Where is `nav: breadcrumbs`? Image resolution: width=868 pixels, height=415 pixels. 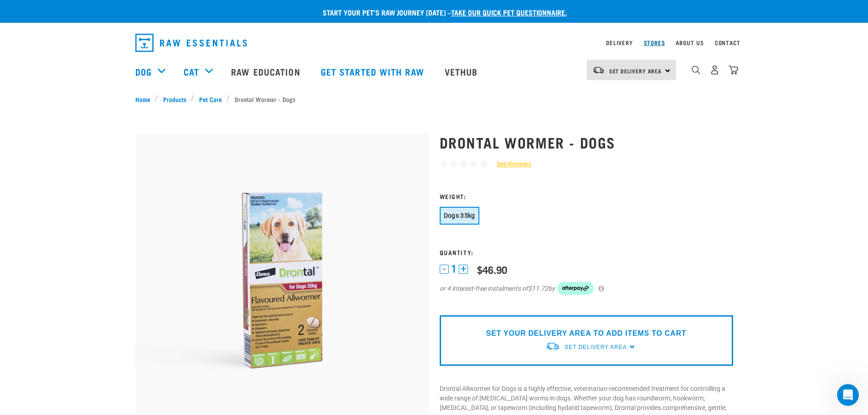 nav: breadcrumbs is located at coordinates (434, 99).